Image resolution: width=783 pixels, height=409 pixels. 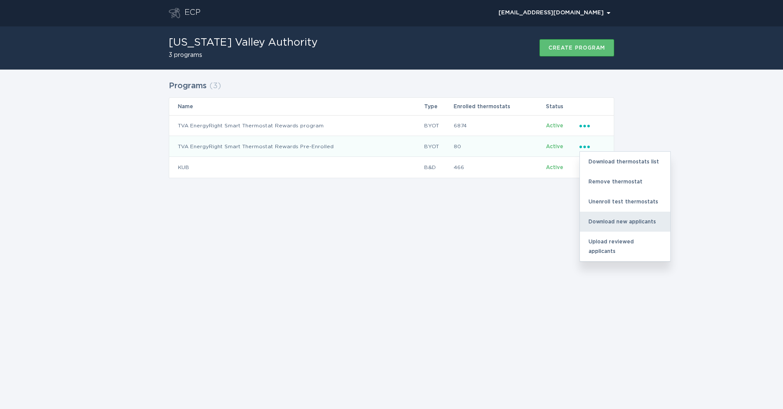 What do you see at coordinates (187, 86) in the screenshot?
I see `h2: Programs` at bounding box center [187, 86].